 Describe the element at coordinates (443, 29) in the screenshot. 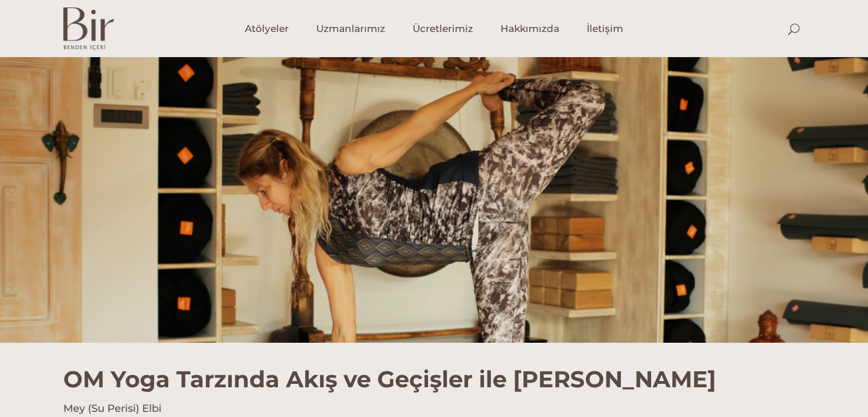

I see `span: Ücretlerimiz` at that location.